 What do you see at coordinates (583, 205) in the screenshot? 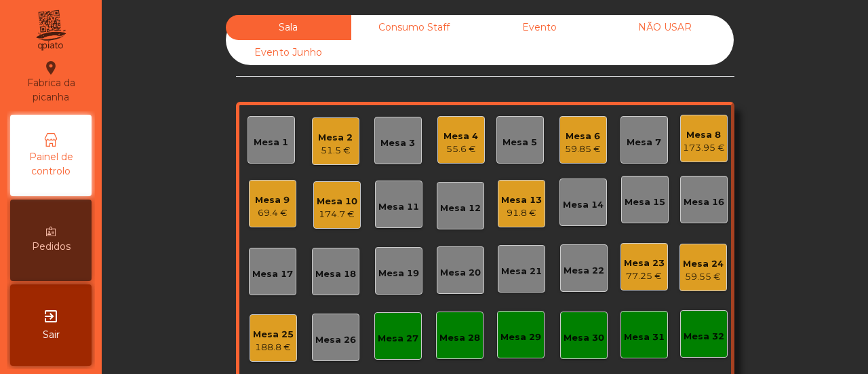
I see `div: Mesa 14` at bounding box center [583, 205].